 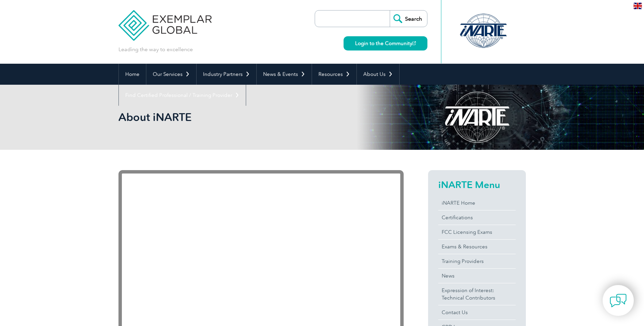 I want to click on p: Leading the way to excellence, so click(x=156, y=50).